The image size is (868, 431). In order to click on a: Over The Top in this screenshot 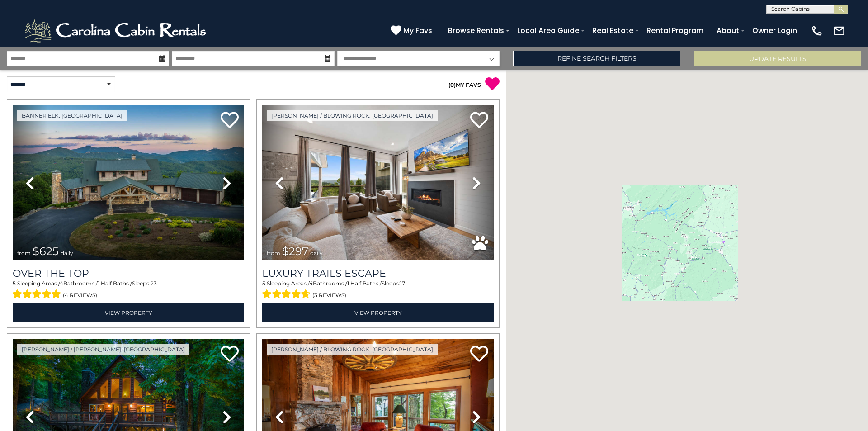, I will do `click(128, 273)`.